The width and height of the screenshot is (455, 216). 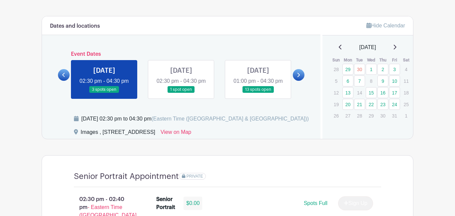 I want to click on p: 25, so click(x=406, y=104).